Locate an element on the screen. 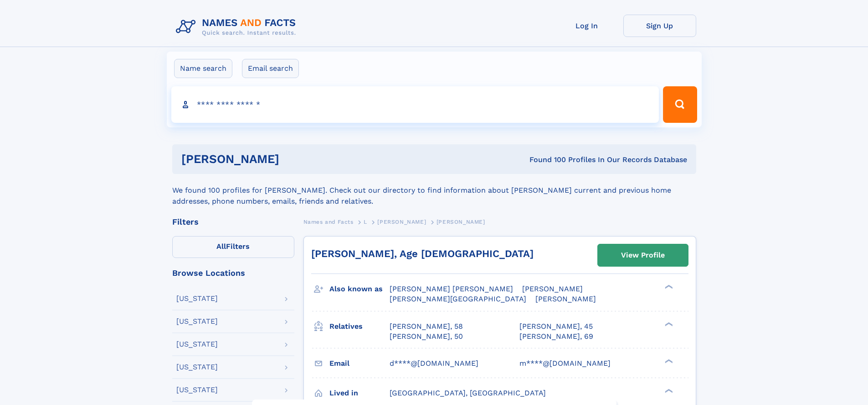 This screenshot has width=868, height=405. label: Filters is located at coordinates (234, 247).